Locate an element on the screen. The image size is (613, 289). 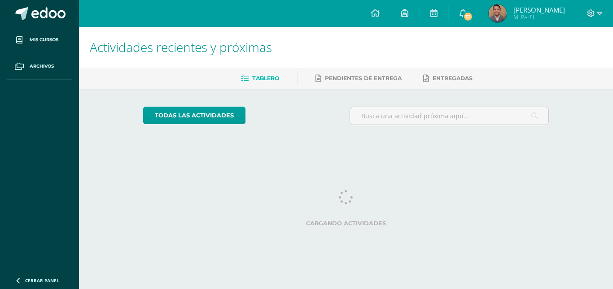
a: Entregadas is located at coordinates (448, 79).